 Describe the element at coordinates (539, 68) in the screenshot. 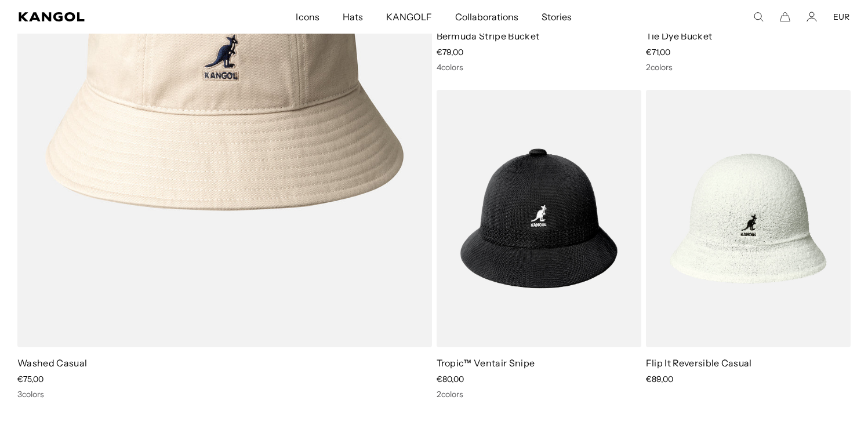

I see `div: 4 colors` at that location.